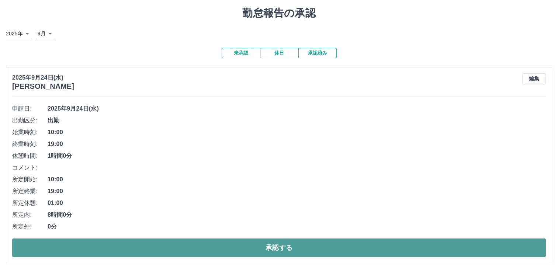  Describe the element at coordinates (30, 227) in the screenshot. I see `span: 所定外:` at that location.